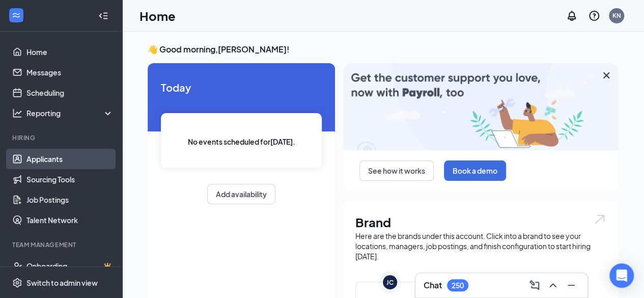 Image resolution: width=644 pixels, height=298 pixels. What do you see at coordinates (70, 179) in the screenshot?
I see `a: Sourcing Tools` at bounding box center [70, 179].